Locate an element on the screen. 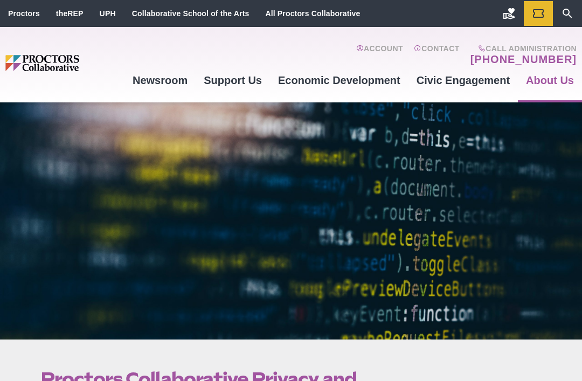 The width and height of the screenshot is (582, 381). a: About Us is located at coordinates (549, 80).